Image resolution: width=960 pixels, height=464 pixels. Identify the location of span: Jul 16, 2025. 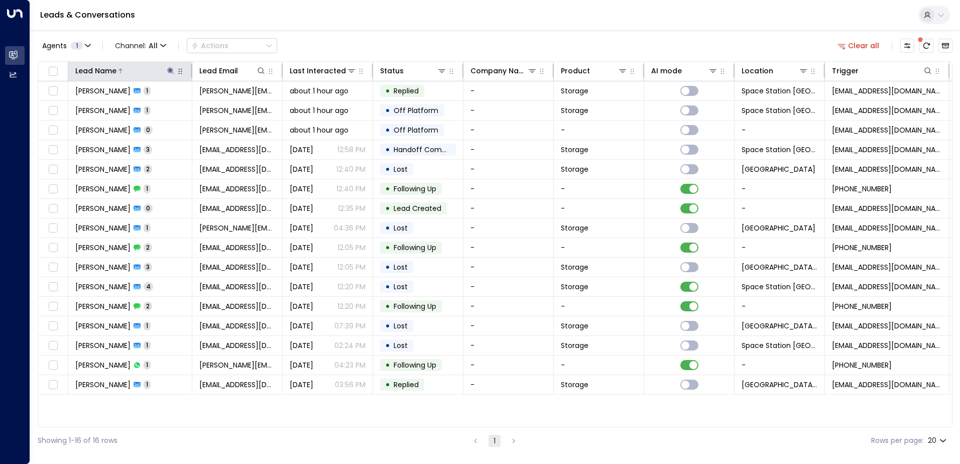
(301, 345).